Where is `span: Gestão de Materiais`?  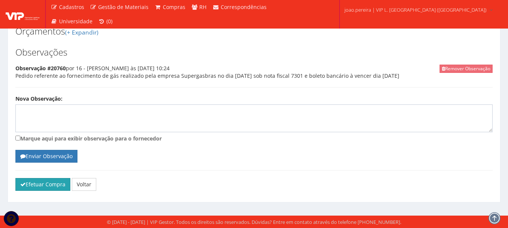 span: Gestão de Materiais is located at coordinates (123, 7).